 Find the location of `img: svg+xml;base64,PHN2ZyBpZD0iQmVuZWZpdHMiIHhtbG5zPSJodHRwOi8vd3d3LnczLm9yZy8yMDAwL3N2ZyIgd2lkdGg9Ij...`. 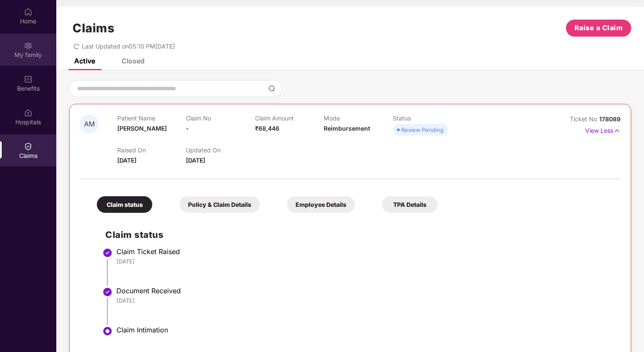

img: svg+xml;base64,PHN2ZyBpZD0iQmVuZWZpdHMiIHhtbG5zPSJodHRwOi8vd3d3LnczLm9yZy8yMDAwL3N2ZyIgd2lkdGg9Ij... is located at coordinates (28, 80).